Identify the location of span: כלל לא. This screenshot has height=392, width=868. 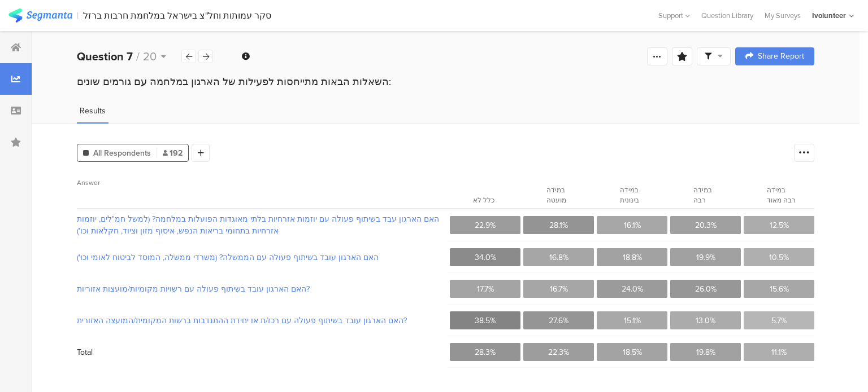
(484, 200).